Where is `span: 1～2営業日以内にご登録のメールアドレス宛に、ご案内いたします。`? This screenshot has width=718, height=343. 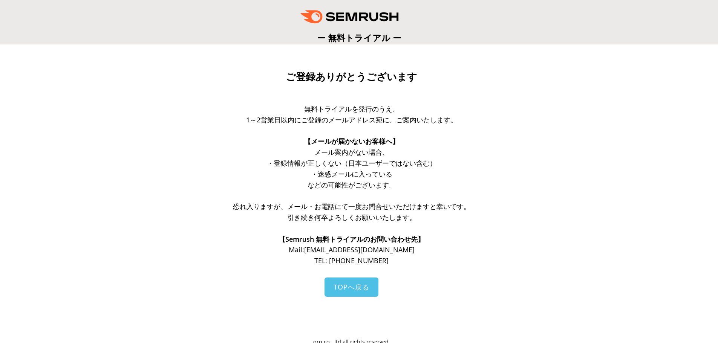
span: 1～2営業日以内にご登録のメールアドレス宛に、ご案内いたします。 is located at coordinates (352, 120).